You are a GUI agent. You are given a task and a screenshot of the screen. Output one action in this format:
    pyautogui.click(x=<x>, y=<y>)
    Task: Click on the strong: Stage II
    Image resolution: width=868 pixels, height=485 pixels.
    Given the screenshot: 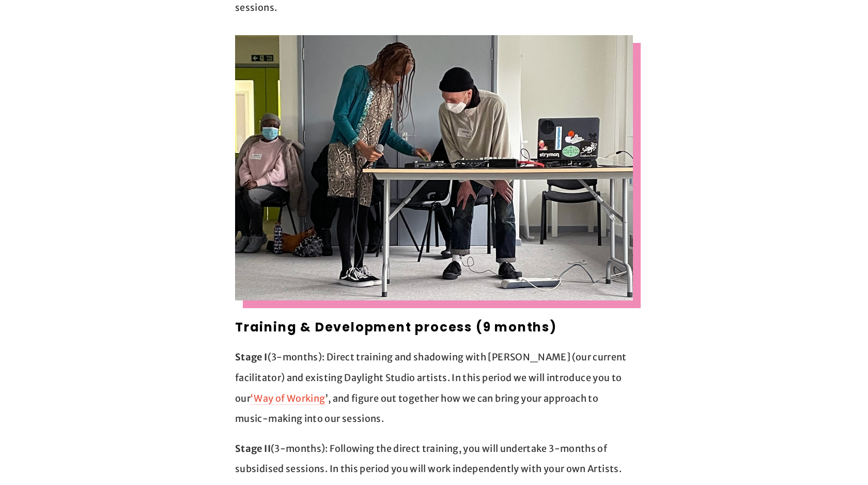 What is the action you would take?
    pyautogui.click(x=253, y=449)
    